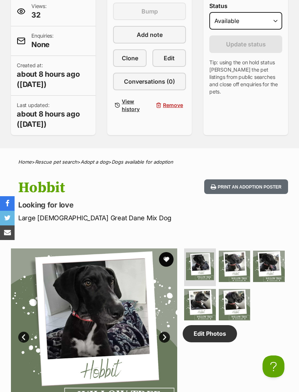  Describe the element at coordinates (165, 337) in the screenshot. I see `a: Next` at that location.